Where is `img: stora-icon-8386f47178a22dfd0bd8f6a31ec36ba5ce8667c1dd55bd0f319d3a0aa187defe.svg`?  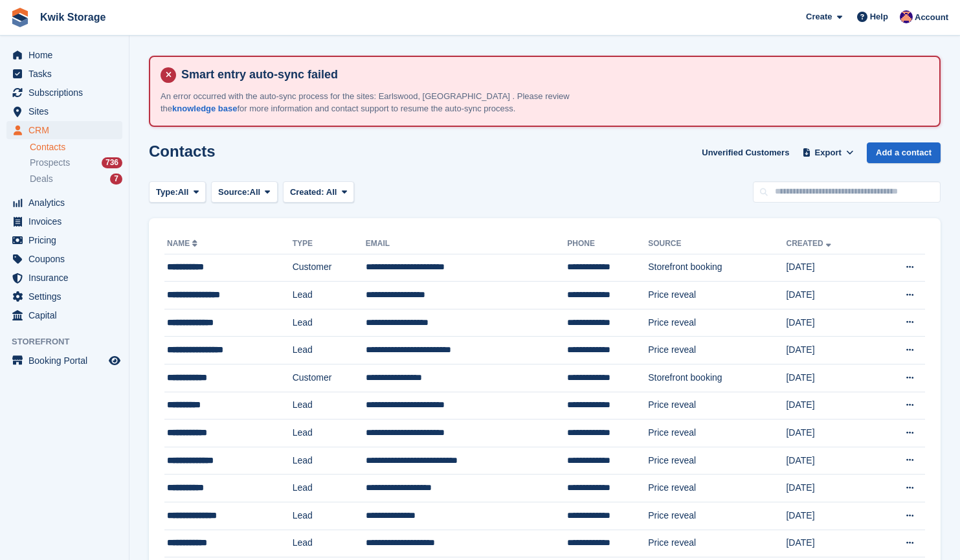 img: stora-icon-8386f47178a22dfd0bd8f6a31ec36ba5ce8667c1dd55bd0f319d3a0aa187defe.svg is located at coordinates (20, 18).